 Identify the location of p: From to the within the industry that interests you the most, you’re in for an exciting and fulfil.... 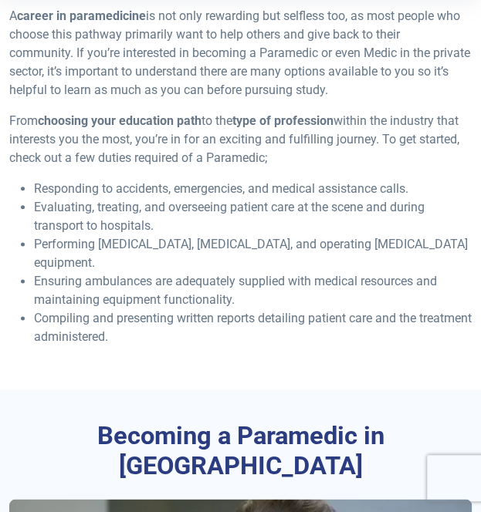
(240, 140).